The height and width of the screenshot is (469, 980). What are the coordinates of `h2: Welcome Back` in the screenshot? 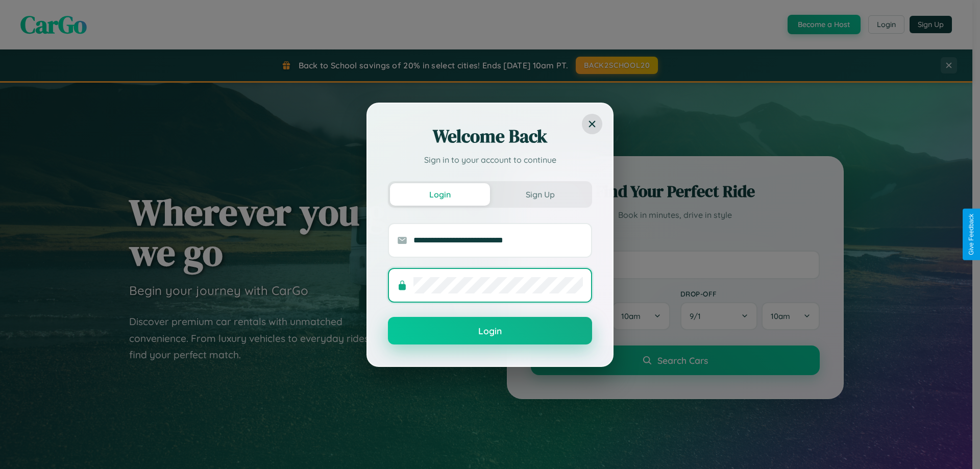 It's located at (490, 137).